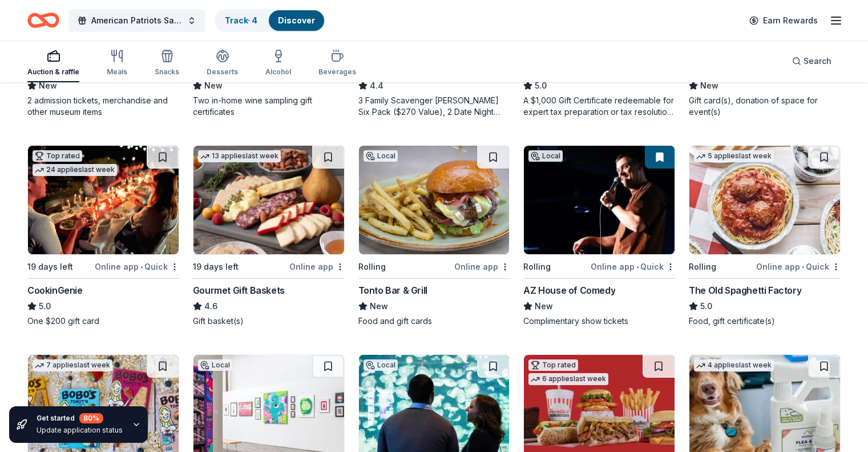 This screenshot has height=452, width=868. I want to click on div: Two in-home wine sampling gift certificates, so click(269, 106).